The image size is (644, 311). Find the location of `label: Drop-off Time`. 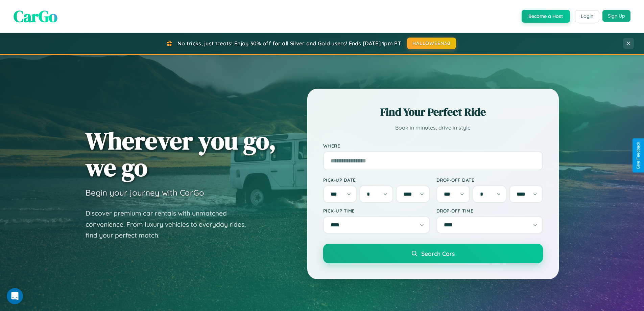

label: Drop-off Time is located at coordinates (490, 211).